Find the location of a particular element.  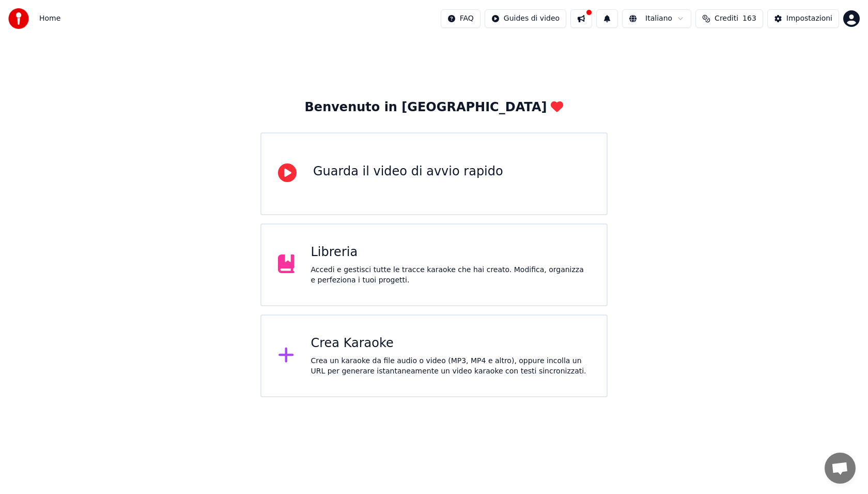

div: Impostazioni is located at coordinates (809, 19).